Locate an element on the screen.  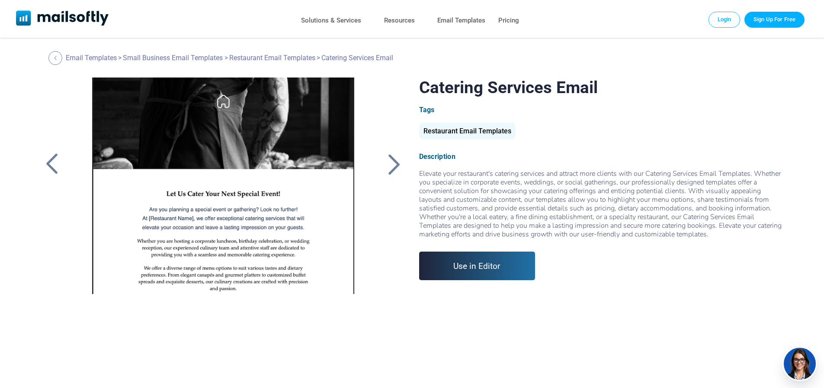
div: Restaurant Email Templates is located at coordinates (467, 131).